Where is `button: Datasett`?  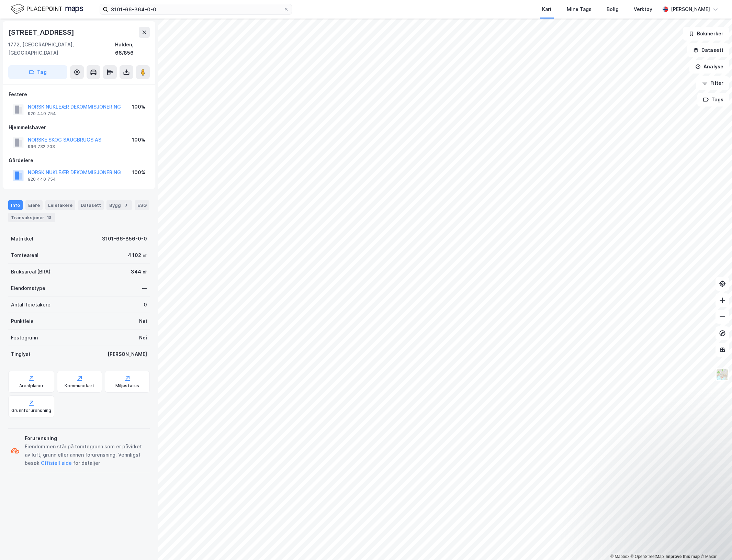
button: Datasett is located at coordinates (709, 50).